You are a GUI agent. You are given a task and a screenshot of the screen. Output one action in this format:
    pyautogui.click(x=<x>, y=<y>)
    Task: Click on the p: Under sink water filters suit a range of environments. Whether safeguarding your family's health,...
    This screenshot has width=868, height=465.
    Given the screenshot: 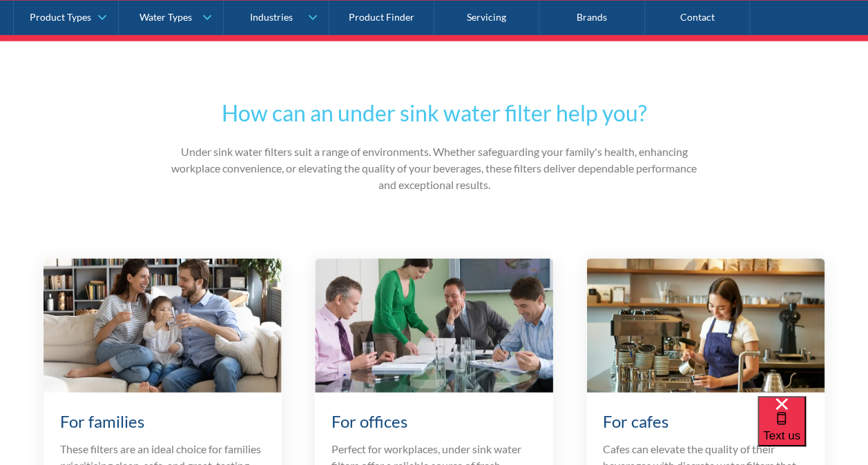 What is the action you would take?
    pyautogui.click(x=434, y=168)
    